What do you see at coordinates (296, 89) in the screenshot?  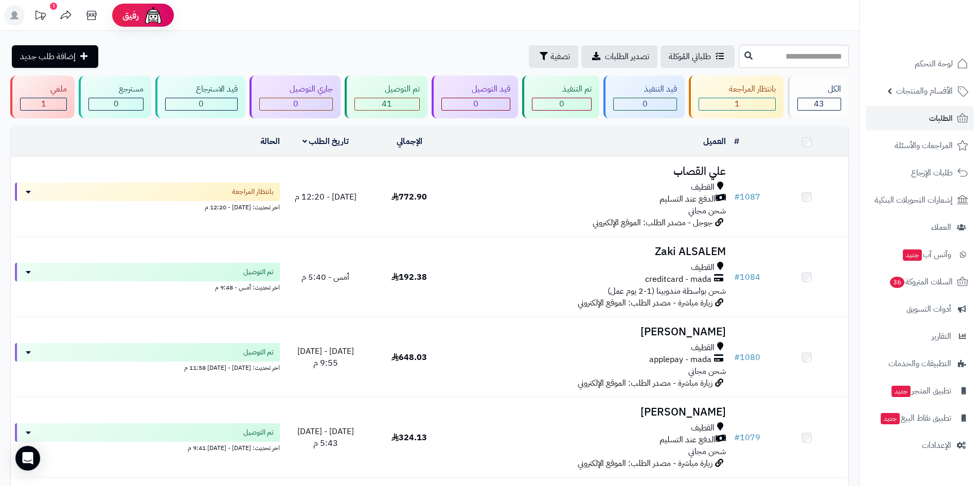 I see `div: جاري التوصيل` at bounding box center [296, 89].